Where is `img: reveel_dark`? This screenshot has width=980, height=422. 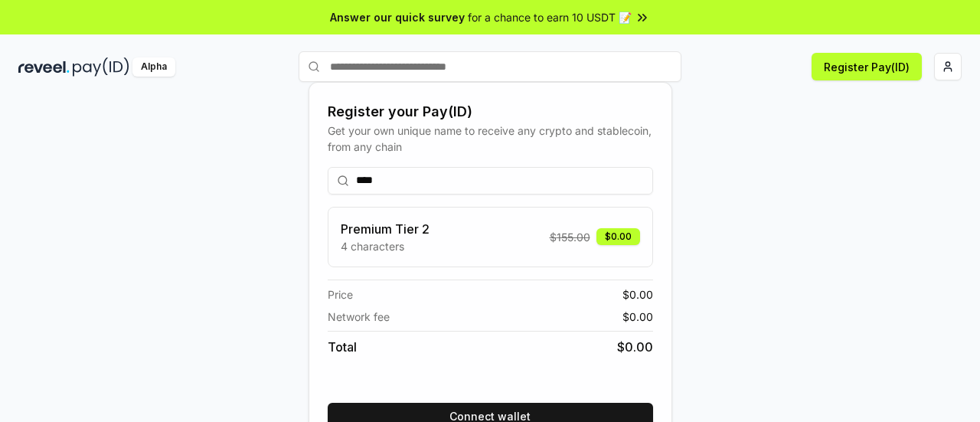
img: reveel_dark is located at coordinates (43, 66).